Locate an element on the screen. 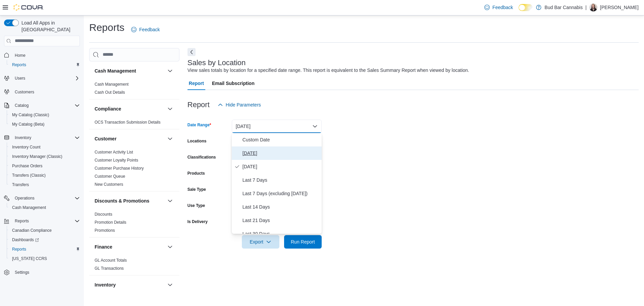  div: Finance is located at coordinates (134, 266).